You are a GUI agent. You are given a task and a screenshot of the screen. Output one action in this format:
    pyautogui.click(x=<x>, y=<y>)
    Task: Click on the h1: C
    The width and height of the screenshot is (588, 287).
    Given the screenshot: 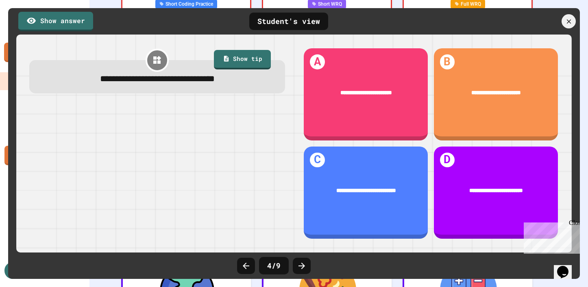 What is the action you would take?
    pyautogui.click(x=317, y=160)
    